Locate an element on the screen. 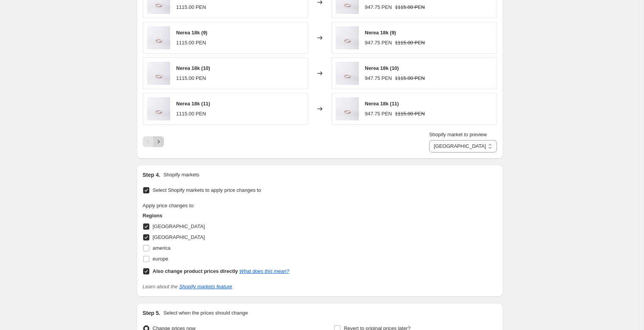  span: Apply price changes to: is located at coordinates (168, 205).